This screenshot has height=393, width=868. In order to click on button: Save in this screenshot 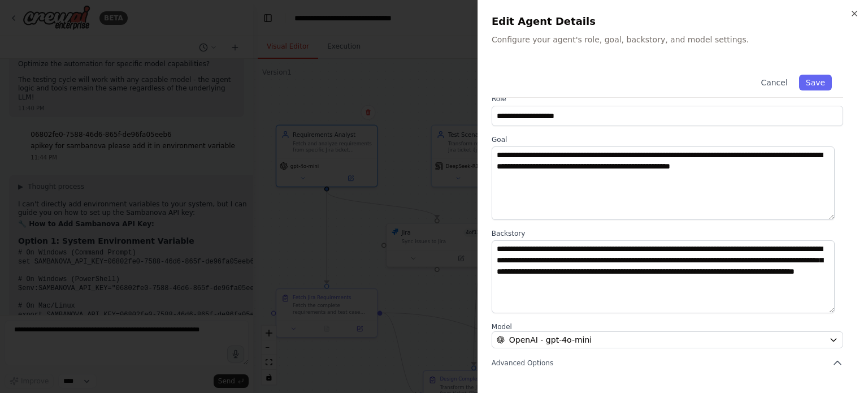, I will do `click(816, 83)`.